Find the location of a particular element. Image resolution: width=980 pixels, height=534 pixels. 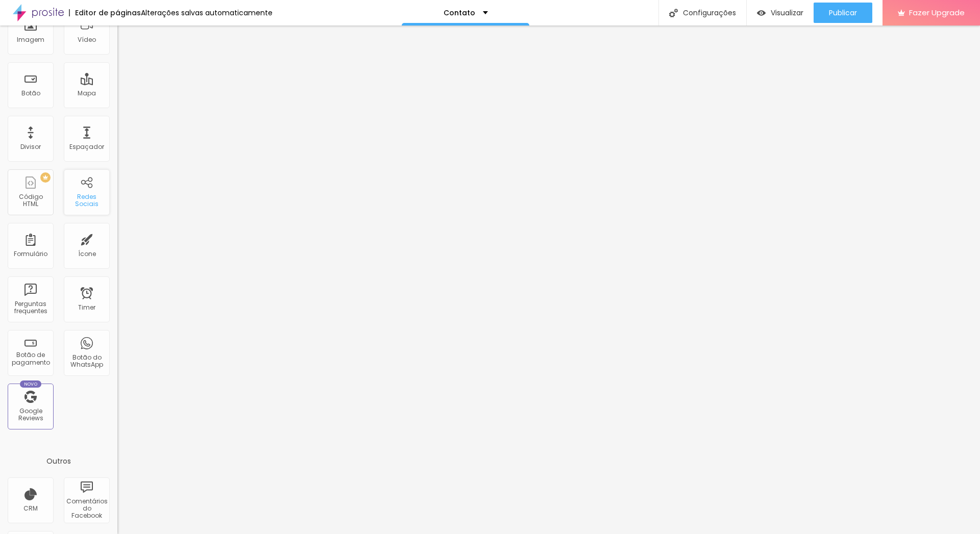

div: Imagem is located at coordinates (31, 40).